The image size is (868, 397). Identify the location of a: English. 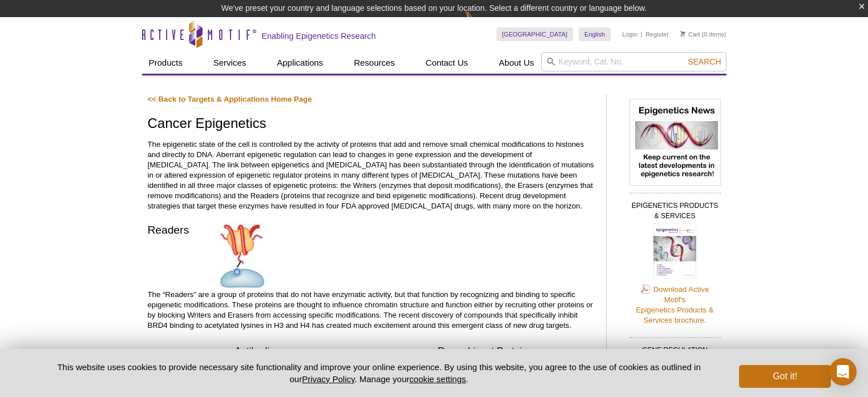
(595, 34).